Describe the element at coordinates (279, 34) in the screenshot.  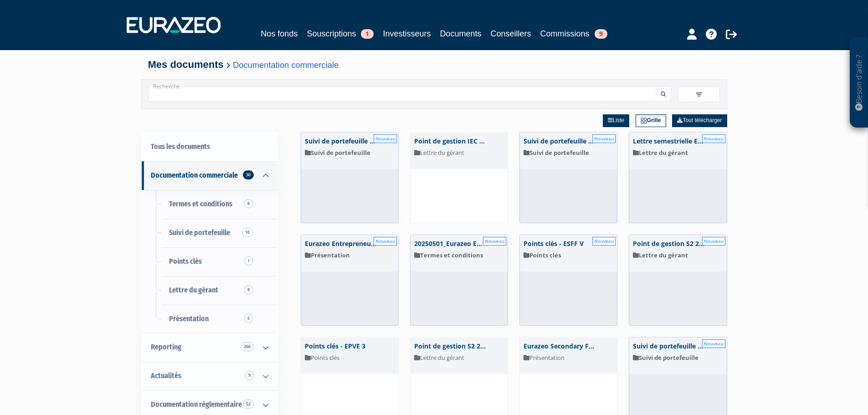
I see `a: Nos fonds` at that location.